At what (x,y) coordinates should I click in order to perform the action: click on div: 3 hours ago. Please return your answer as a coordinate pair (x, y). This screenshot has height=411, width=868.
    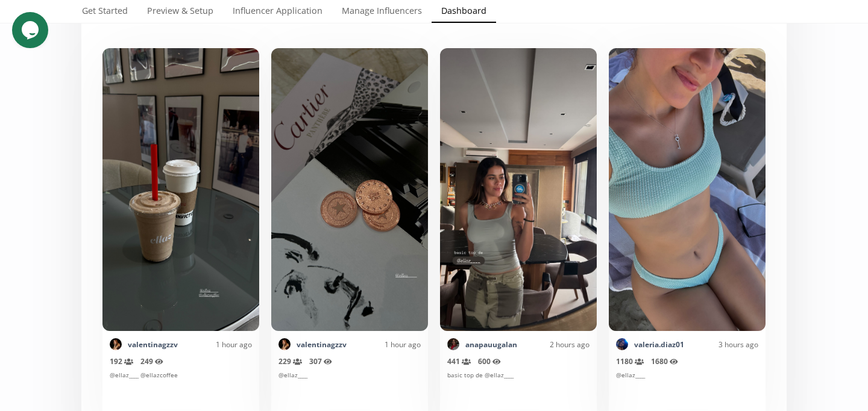
    Looking at the image, I should click on (720, 345).